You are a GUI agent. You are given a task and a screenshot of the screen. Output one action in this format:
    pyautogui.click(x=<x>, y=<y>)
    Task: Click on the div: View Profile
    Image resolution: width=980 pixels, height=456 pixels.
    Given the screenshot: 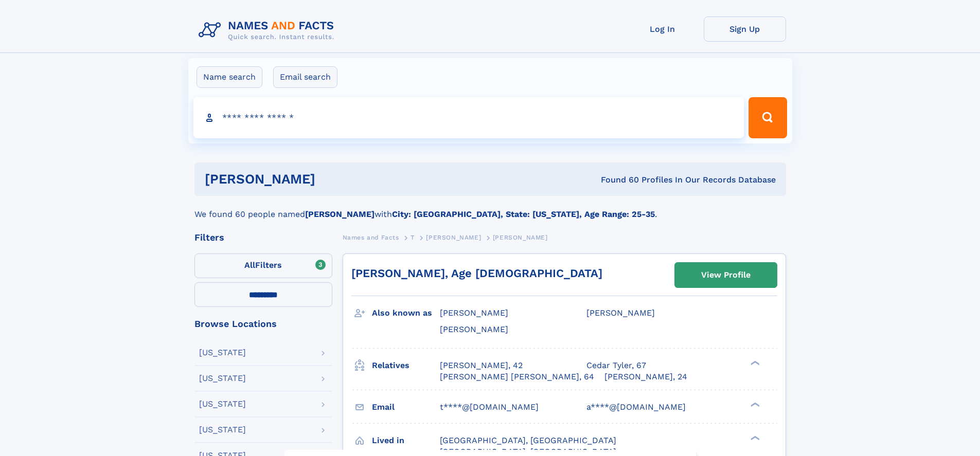 What is the action you would take?
    pyautogui.click(x=726, y=275)
    